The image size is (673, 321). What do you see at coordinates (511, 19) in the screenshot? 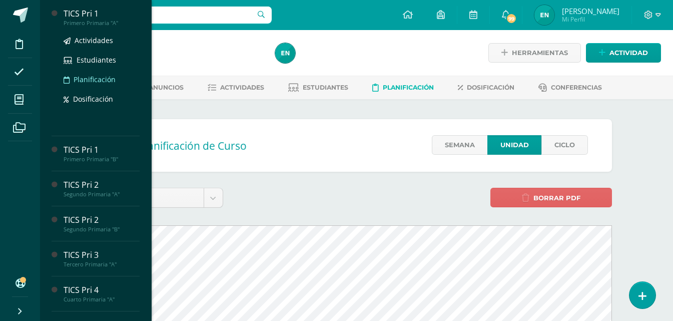
I see `span: 99` at bounding box center [511, 19].